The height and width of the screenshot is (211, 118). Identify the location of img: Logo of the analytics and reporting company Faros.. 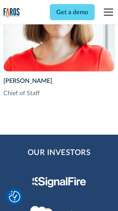
(12, 13).